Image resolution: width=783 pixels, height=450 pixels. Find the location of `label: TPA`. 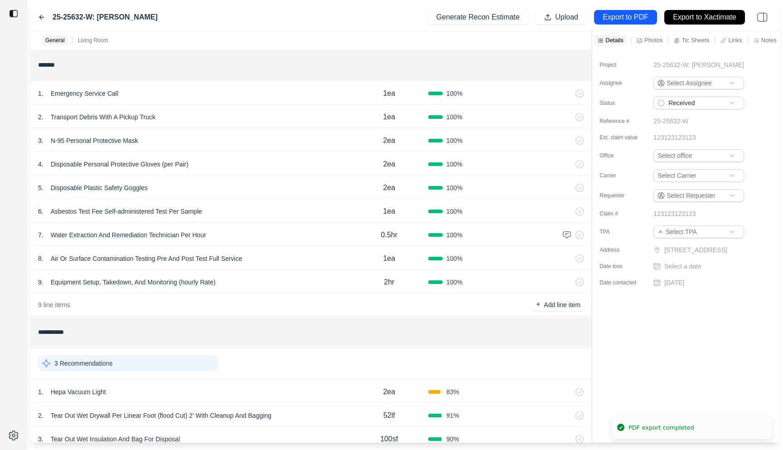

label: TPA is located at coordinates (622, 232).